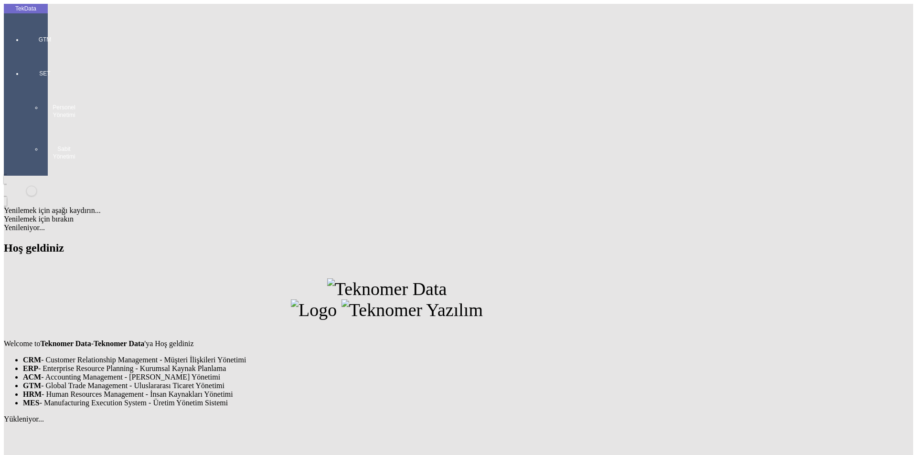  I want to click on li: - Global Trade Management - Uluslararası Ticaret Yönetimi, so click(396, 386).